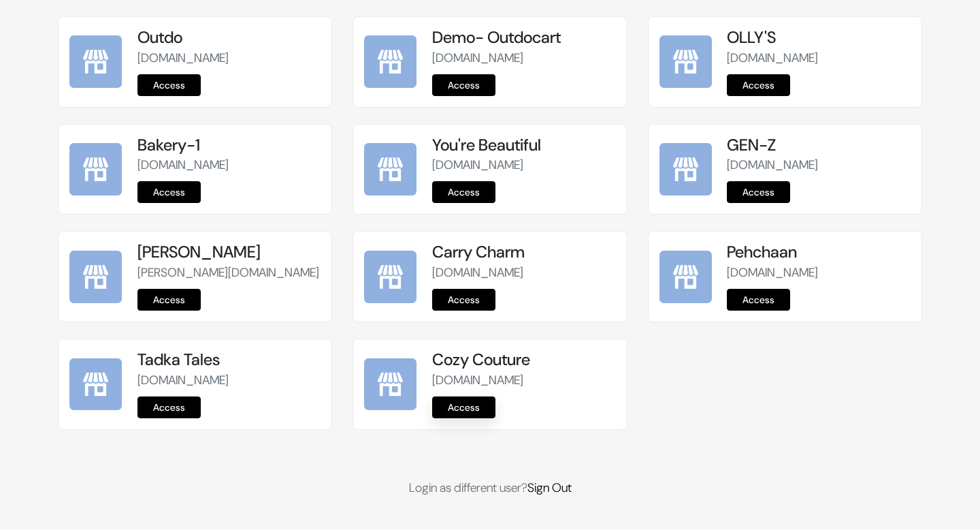  What do you see at coordinates (818, 38) in the screenshot?
I see `h5: OLLY'S` at bounding box center [818, 38].